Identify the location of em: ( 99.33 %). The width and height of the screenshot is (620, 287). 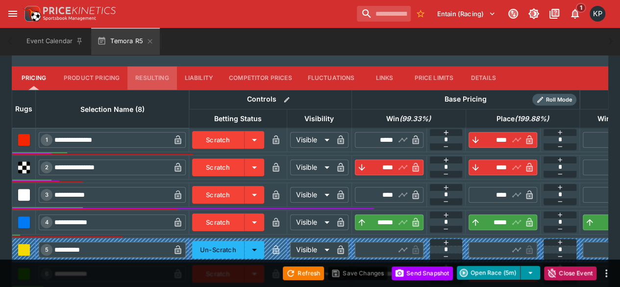
(415, 119).